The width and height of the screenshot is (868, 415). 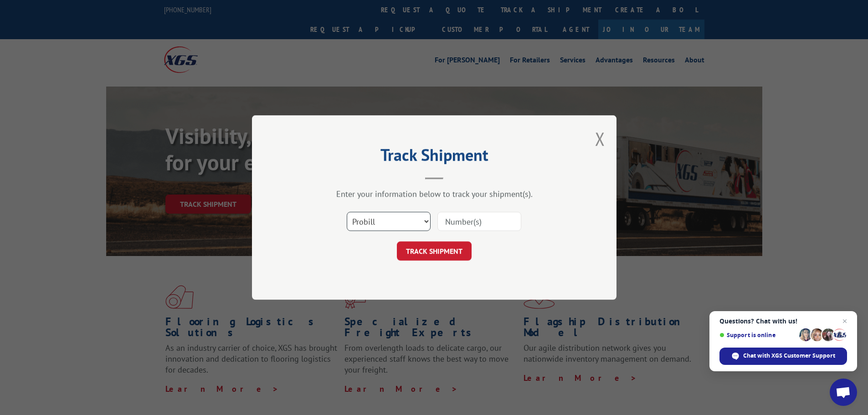 I want to click on span: Questions? Chat with us!, so click(x=783, y=321).